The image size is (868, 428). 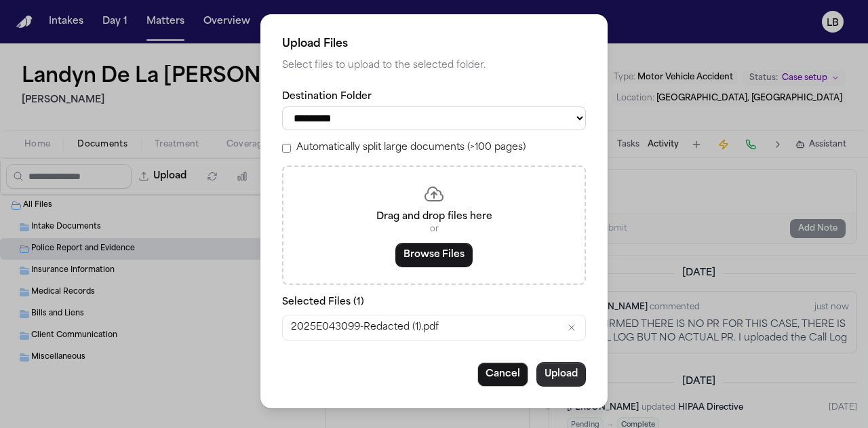 I want to click on p: Select files to upload to the selected folder., so click(x=434, y=65).